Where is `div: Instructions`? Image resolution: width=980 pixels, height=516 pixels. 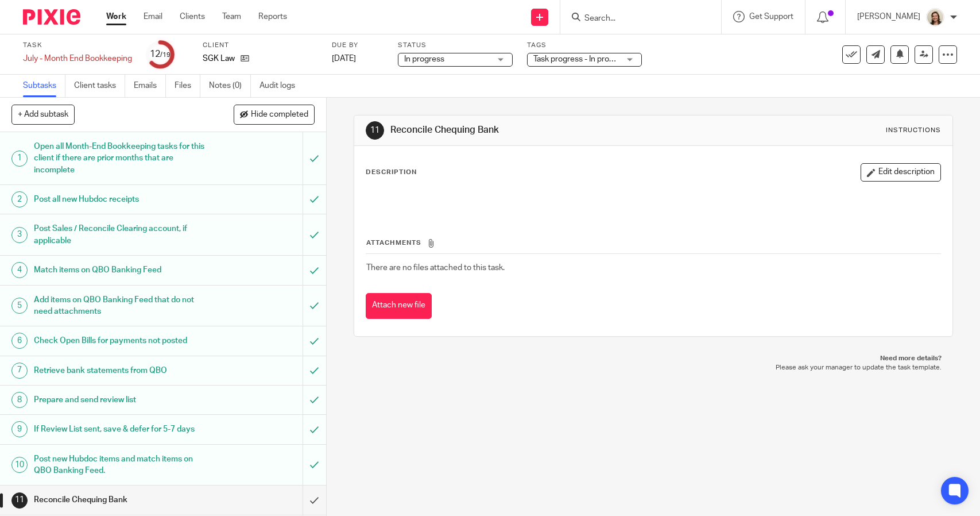
div: Instructions is located at coordinates (914, 130).